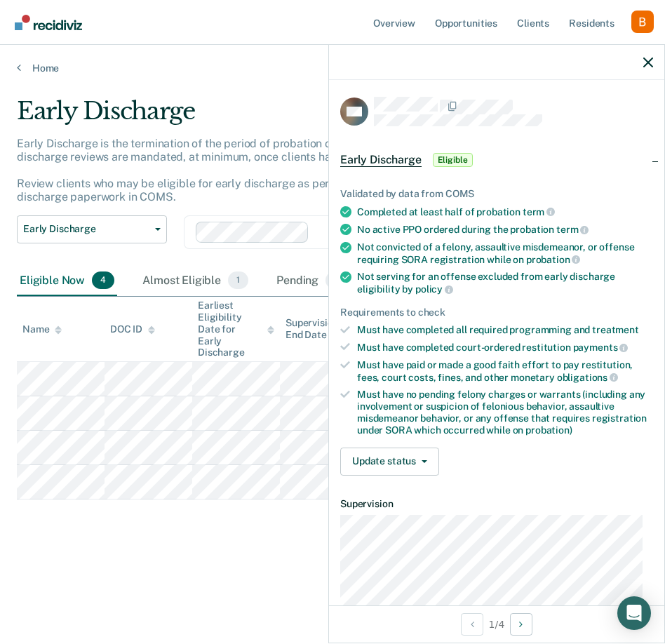 The width and height of the screenshot is (665, 644). I want to click on span: probation), so click(548, 430).